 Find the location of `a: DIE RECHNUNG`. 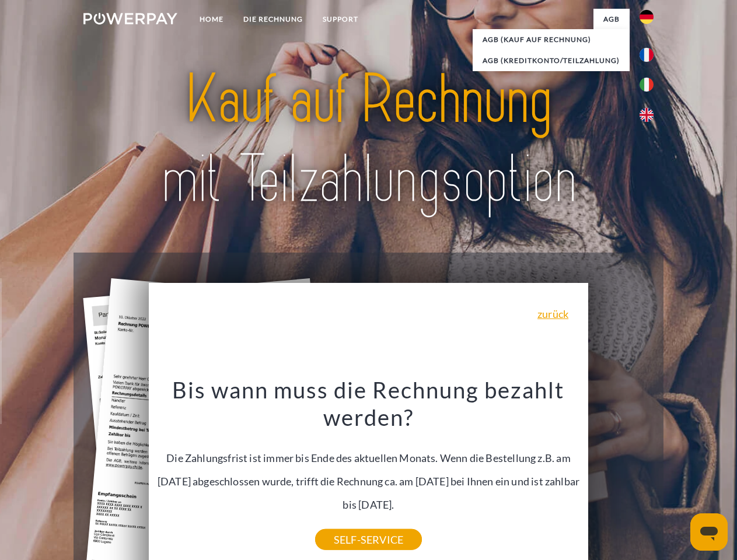

a: DIE RECHNUNG is located at coordinates (273, 19).